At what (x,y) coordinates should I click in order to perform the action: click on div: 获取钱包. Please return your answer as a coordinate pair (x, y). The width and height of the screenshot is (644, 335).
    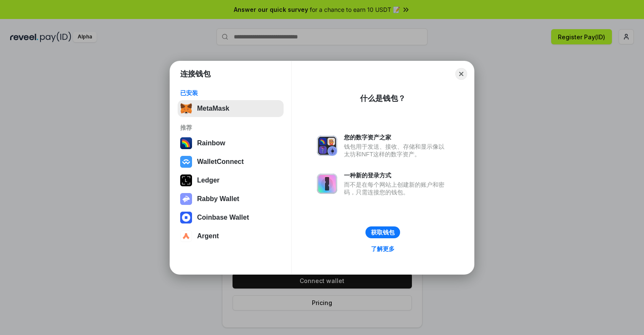
    Looking at the image, I should click on (383, 233).